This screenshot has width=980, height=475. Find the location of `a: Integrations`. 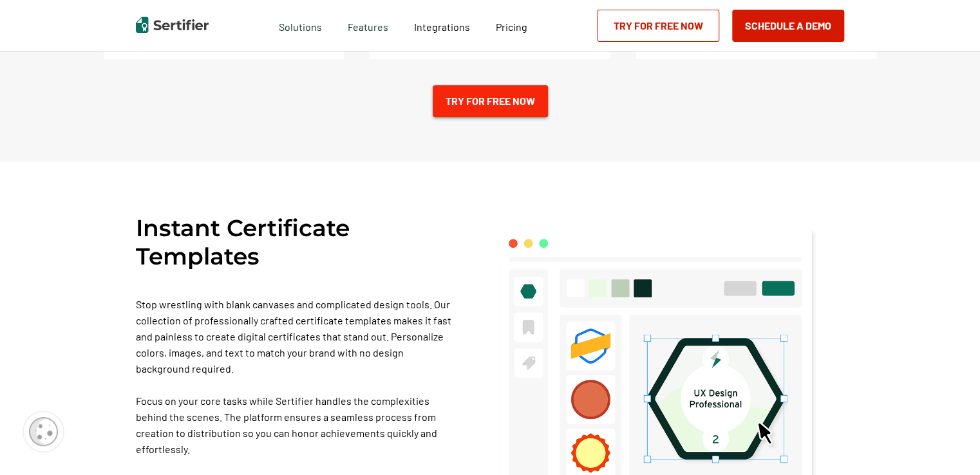

a: Integrations is located at coordinates (442, 25).